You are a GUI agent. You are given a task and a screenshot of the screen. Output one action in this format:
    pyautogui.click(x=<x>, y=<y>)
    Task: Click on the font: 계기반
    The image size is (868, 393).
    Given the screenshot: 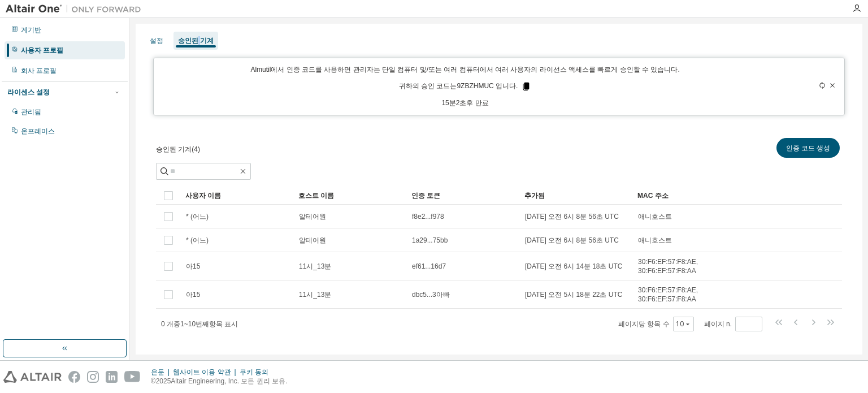 What is the action you would take?
    pyautogui.click(x=31, y=30)
    